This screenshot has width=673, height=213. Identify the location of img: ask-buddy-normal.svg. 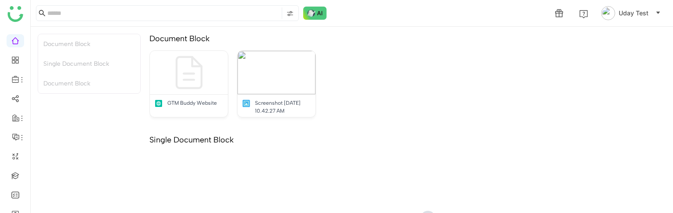
(315, 13).